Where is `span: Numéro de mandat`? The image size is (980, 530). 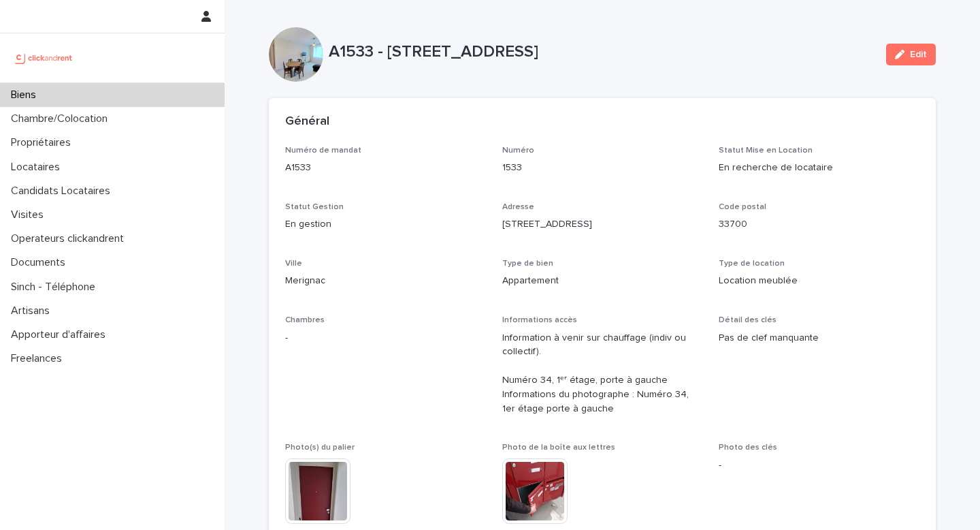 span: Numéro de mandat is located at coordinates (323, 150).